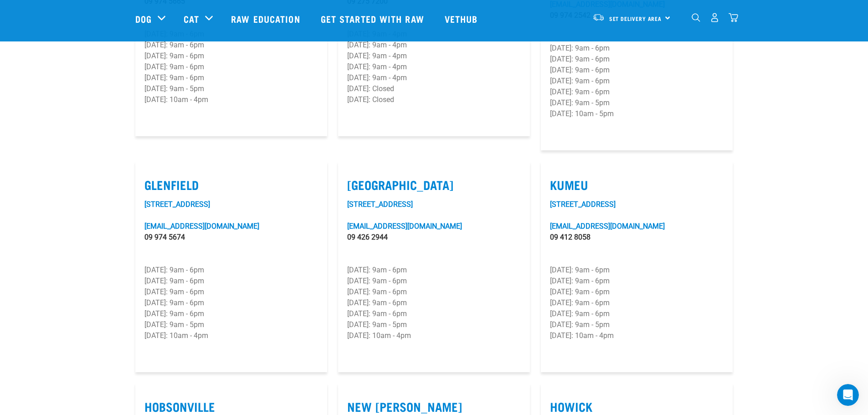 The width and height of the screenshot is (868, 415). I want to click on a: Vethub, so click(463, 19).